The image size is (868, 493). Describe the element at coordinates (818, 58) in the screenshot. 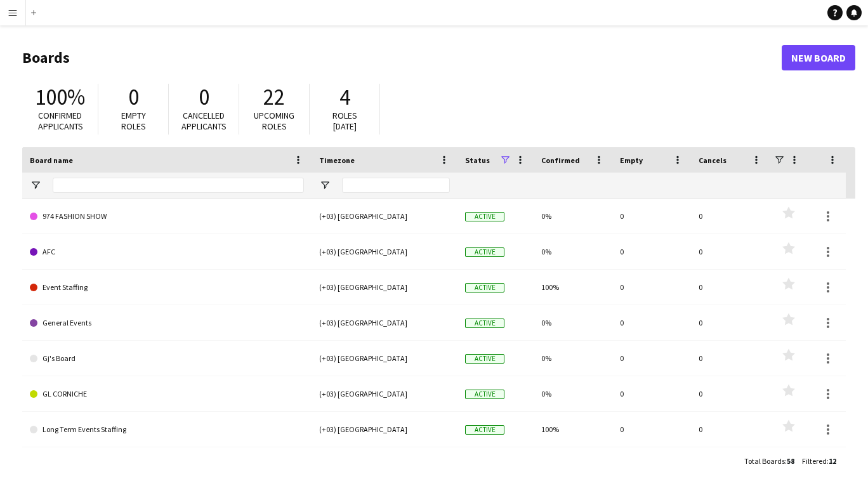

I see `a: New Board` at that location.